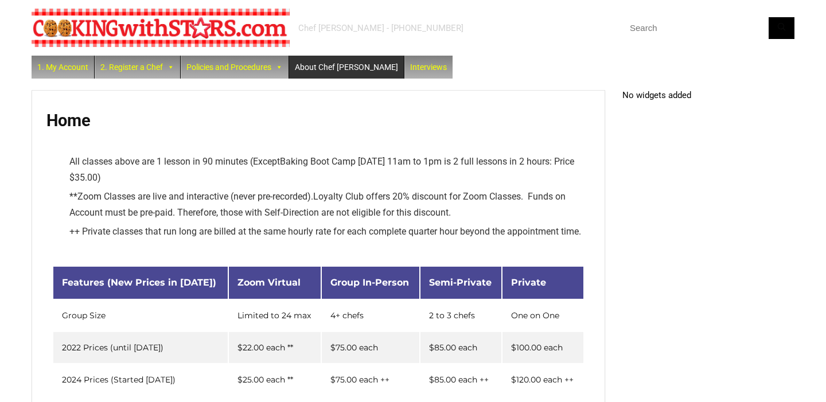 The image size is (826, 402). I want to click on div: Group Size, so click(140, 315).